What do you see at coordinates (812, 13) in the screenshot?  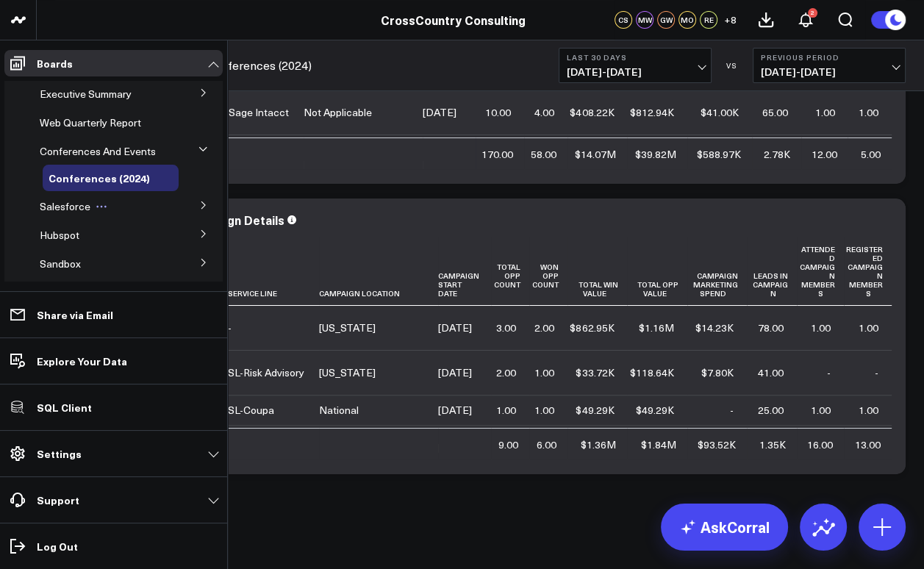 I see `div: 2` at bounding box center [812, 13].